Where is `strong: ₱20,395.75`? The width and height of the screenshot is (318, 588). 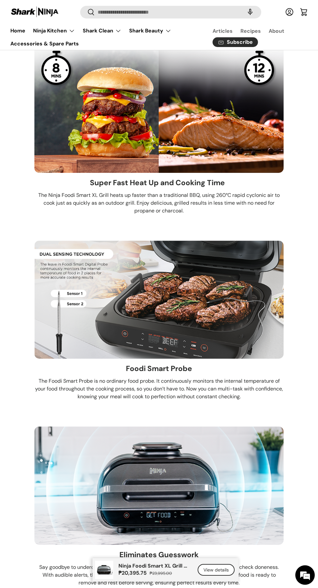 strong: ₱20,395.75 is located at coordinates (133, 573).